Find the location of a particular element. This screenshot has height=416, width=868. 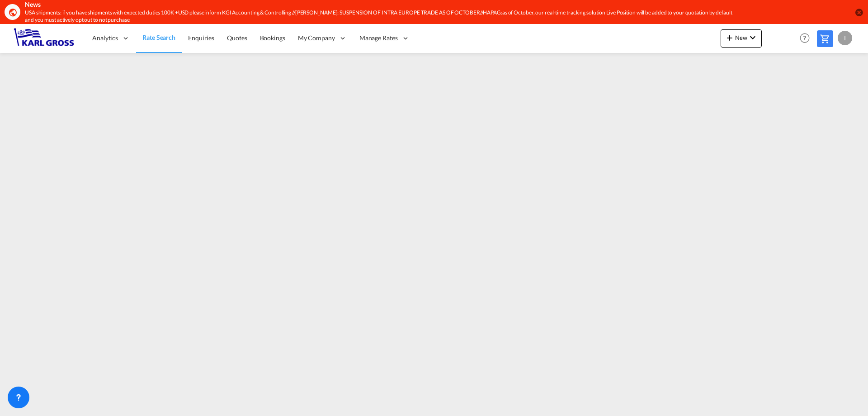

span: Enquiries is located at coordinates (201, 38).